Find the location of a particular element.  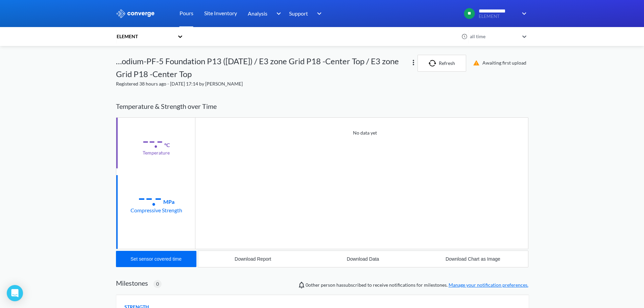

button: Set sensor covered time is located at coordinates (156, 259).